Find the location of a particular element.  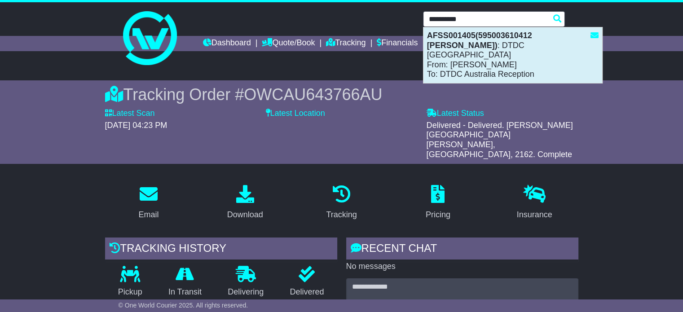

span: © One World Courier 2025. All rights reserved. is located at coordinates (183, 305).